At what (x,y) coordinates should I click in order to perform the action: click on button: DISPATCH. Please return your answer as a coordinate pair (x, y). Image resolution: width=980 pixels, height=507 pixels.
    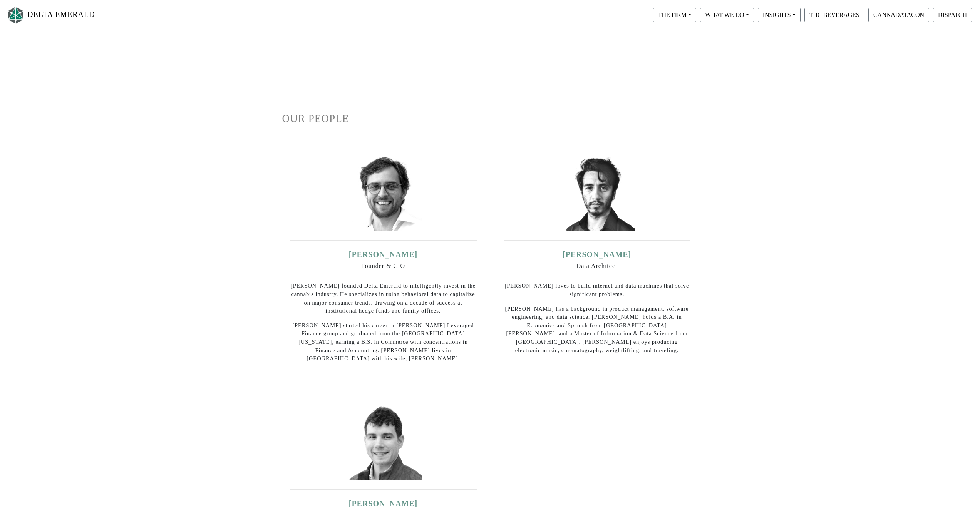
    Looking at the image, I should click on (952, 15).